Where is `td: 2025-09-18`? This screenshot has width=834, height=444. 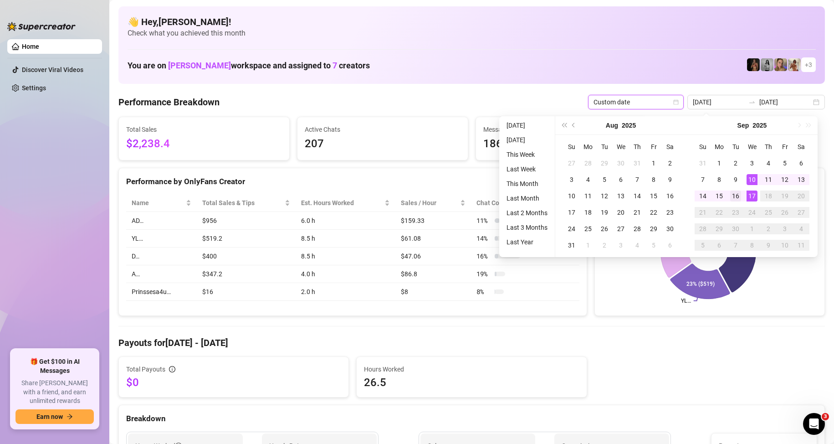
td: 2025-09-18 is located at coordinates (768, 196).